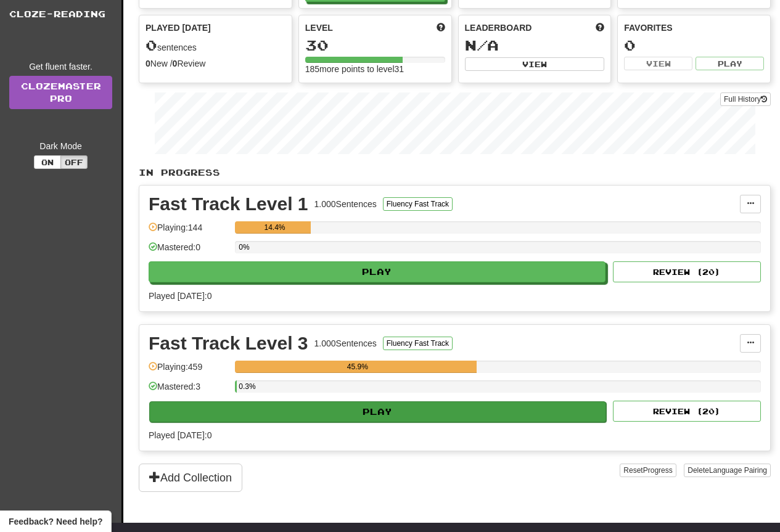 The width and height of the screenshot is (780, 532). What do you see at coordinates (599, 28) in the screenshot?
I see `span: This week in points, UTC` at bounding box center [599, 28].